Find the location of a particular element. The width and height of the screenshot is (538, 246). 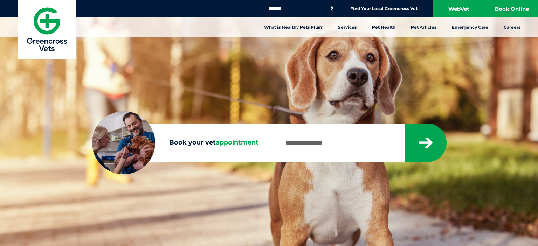

a: What is Healthy Pets Plus? is located at coordinates (293, 27).